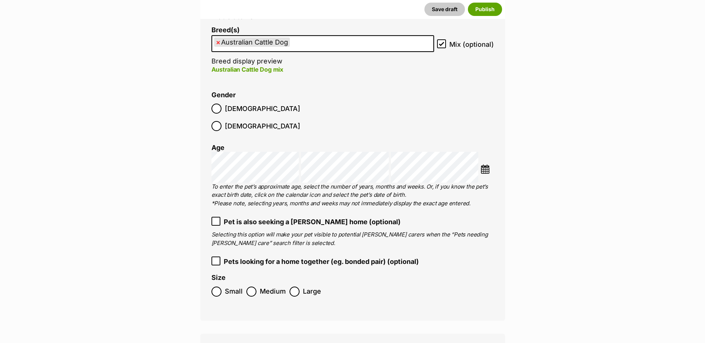 This screenshot has height=343, width=705. I want to click on label: Gender, so click(223, 95).